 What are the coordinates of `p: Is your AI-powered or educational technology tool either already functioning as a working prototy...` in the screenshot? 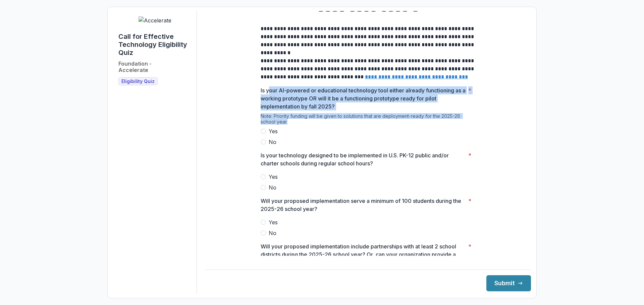 It's located at (363, 98).